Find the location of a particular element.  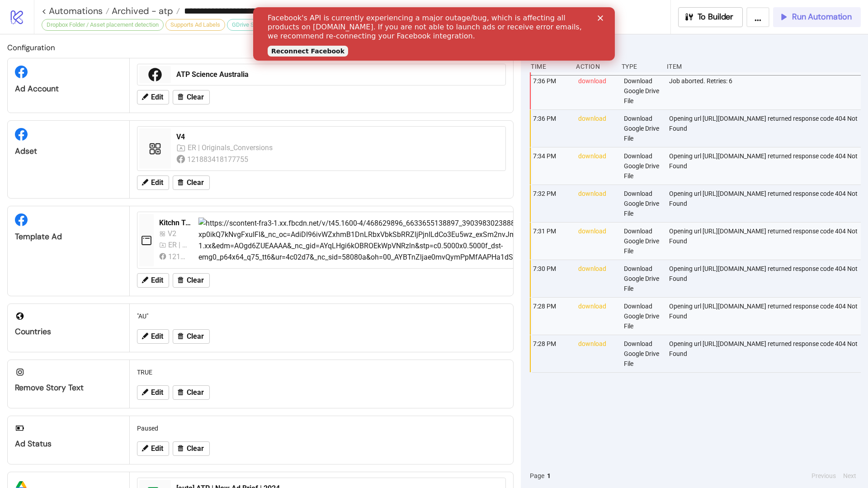

h2: Results is located at coordinates (695, 48).